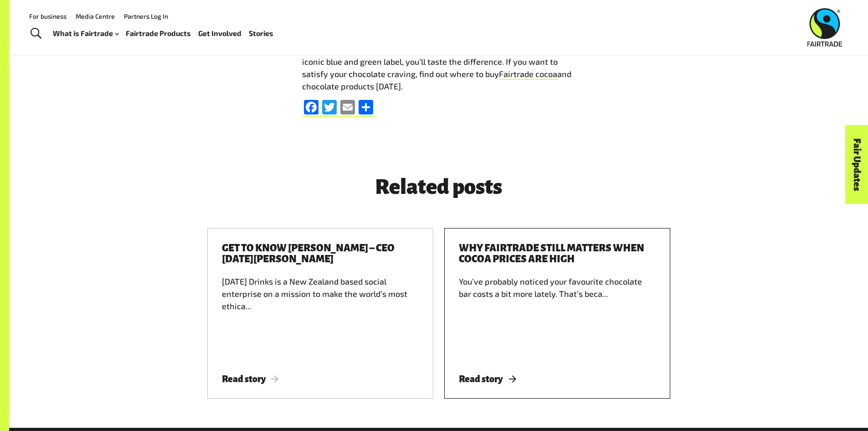 This screenshot has height=431, width=868. I want to click on a: Get Involved, so click(220, 33).